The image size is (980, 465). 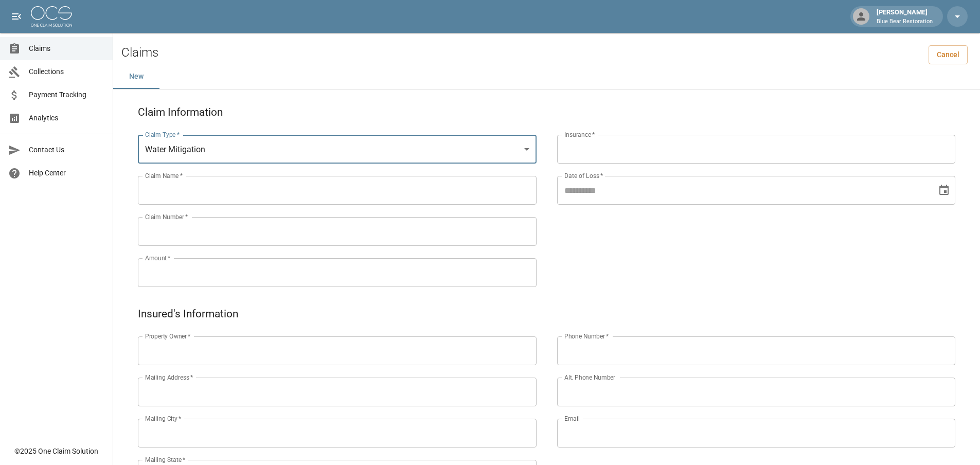 What do you see at coordinates (67, 118) in the screenshot?
I see `span: Analytics` at bounding box center [67, 118].